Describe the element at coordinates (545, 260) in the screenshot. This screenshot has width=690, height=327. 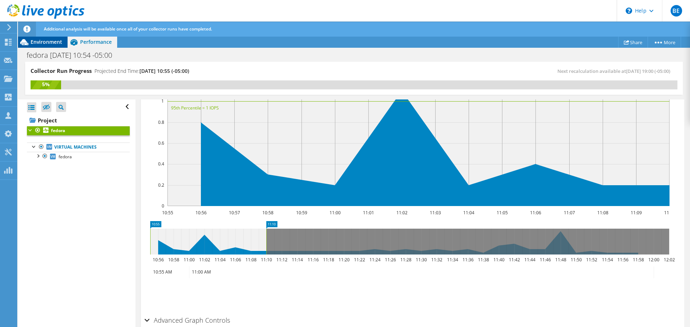
I see `text: 11:46` at that location.